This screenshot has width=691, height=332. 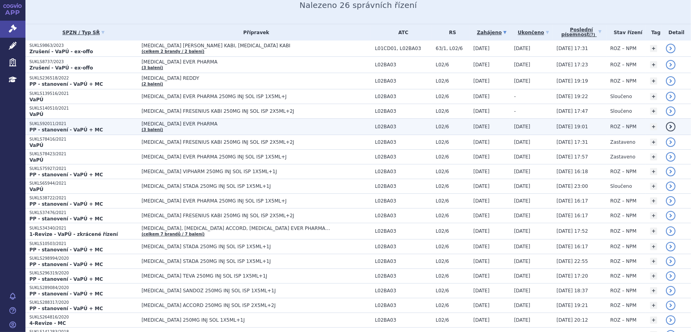 What do you see at coordinates (83, 78) in the screenshot?
I see `p: SUKLS236518/2022` at bounding box center [83, 78].